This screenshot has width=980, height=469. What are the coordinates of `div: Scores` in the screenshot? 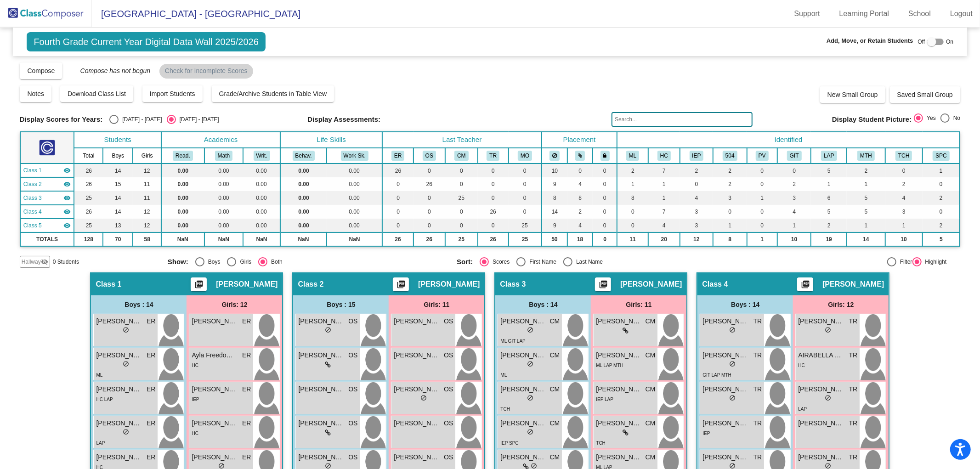 It's located at (498, 261).